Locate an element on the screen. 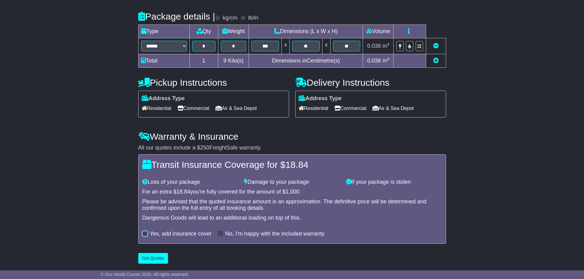 This screenshot has width=584, height=279. td: Qty is located at coordinates (204, 32).